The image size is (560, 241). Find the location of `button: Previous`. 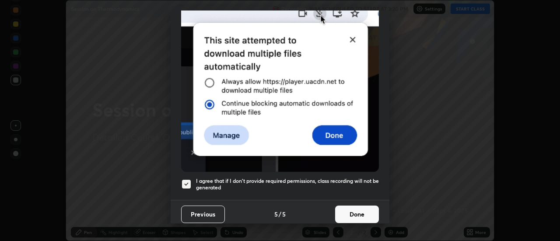

button: Previous is located at coordinates (203, 214).